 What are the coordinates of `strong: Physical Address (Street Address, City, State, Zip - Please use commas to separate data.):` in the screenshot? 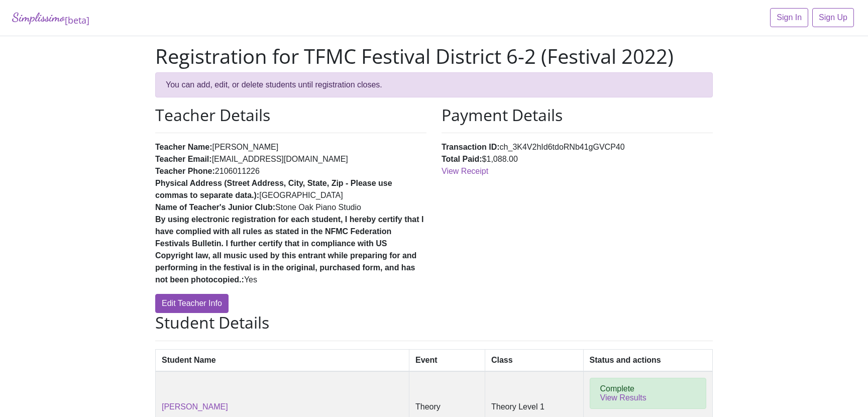 It's located at (274, 189).